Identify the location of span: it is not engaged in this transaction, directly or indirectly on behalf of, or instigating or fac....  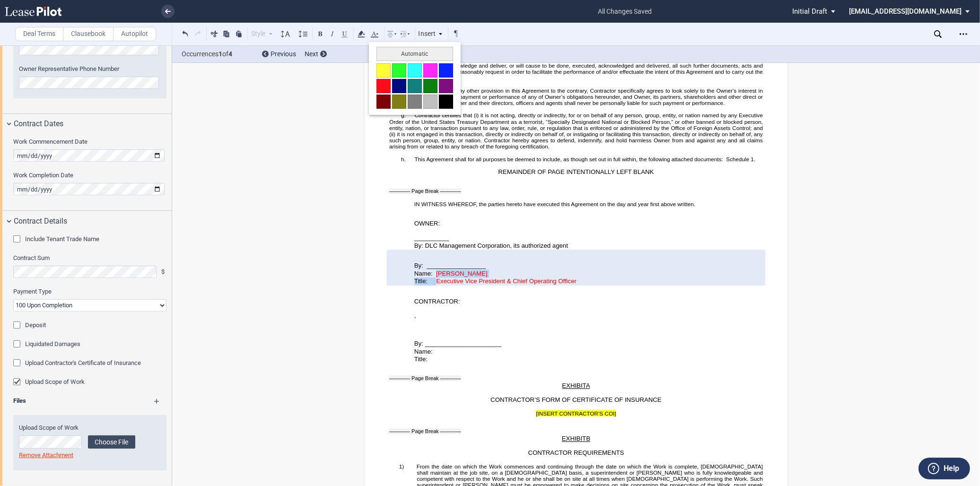
(576, 140).